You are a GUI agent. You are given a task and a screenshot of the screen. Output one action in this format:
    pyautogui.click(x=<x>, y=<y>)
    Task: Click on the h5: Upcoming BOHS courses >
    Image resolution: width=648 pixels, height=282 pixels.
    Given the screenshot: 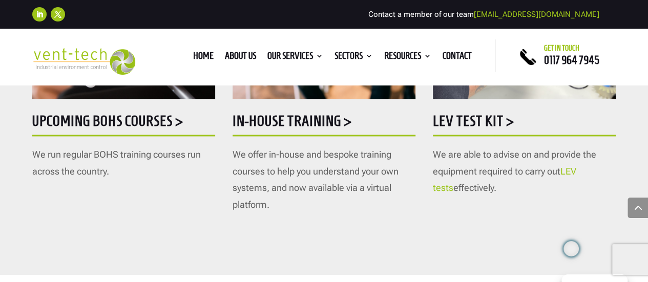 What is the action you would take?
    pyautogui.click(x=123, y=123)
    